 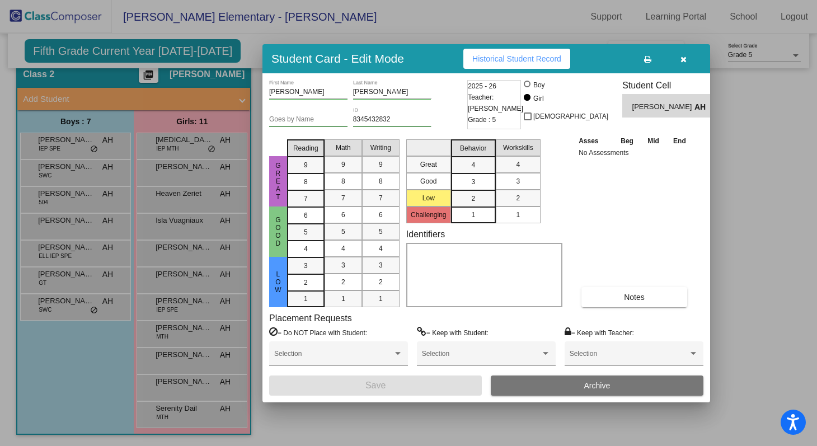 What do you see at coordinates (482, 120) in the screenshot?
I see `span: Grade : 5` at bounding box center [482, 120].